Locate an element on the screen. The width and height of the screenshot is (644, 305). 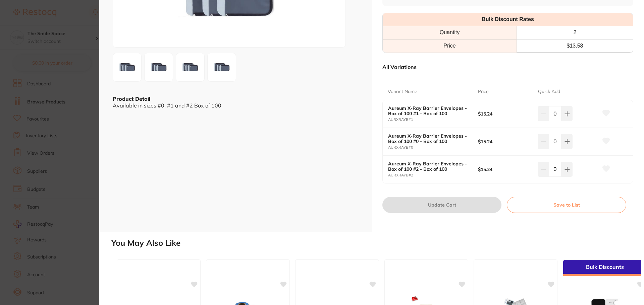
small: AURXRAYB#1 is located at coordinates (433, 120).